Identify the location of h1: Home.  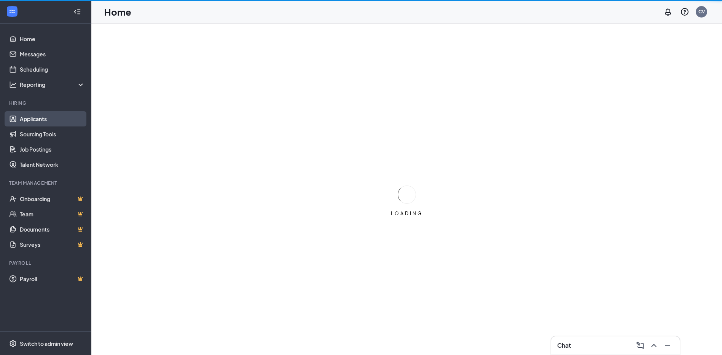
(118, 12).